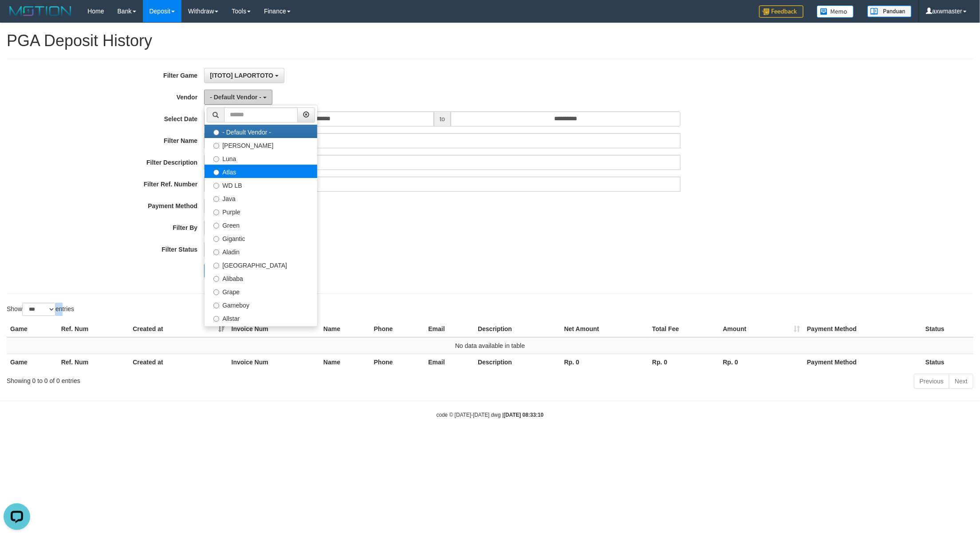 This screenshot has height=537, width=980. I want to click on label: Gameboy, so click(261, 304).